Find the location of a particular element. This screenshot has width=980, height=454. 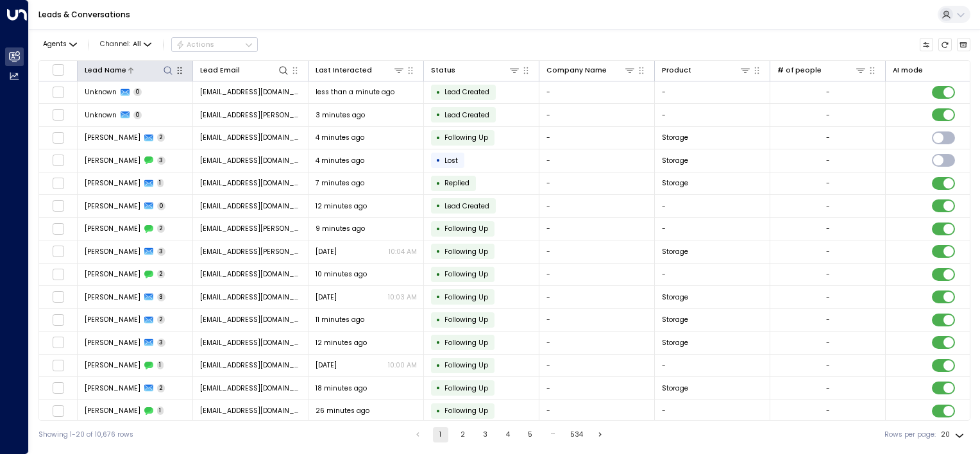

span: Unknown is located at coordinates (100, 115).